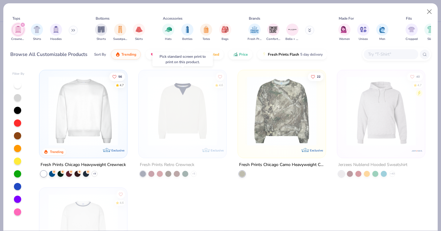 The height and width of the screenshot is (231, 441). What do you see at coordinates (255, 39) in the screenshot?
I see `span: Fresh Prints` at bounding box center [255, 39].